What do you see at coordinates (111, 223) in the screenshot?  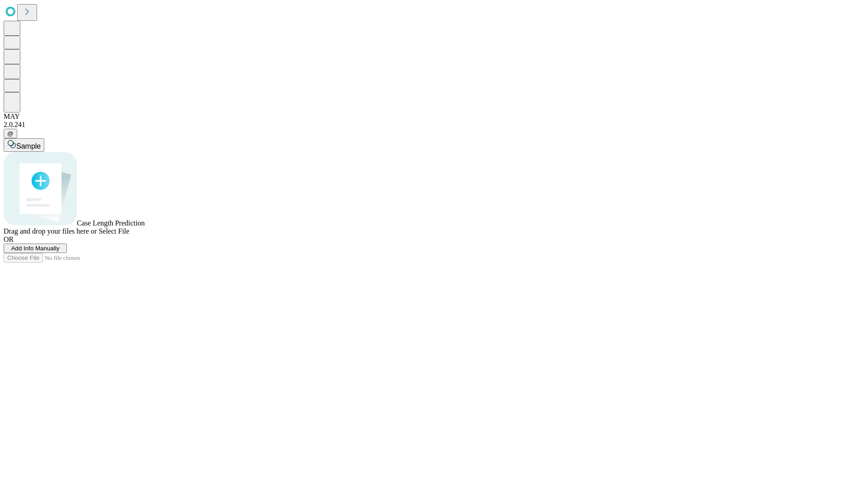 I see `span: Case Length Prediction` at bounding box center [111, 223].